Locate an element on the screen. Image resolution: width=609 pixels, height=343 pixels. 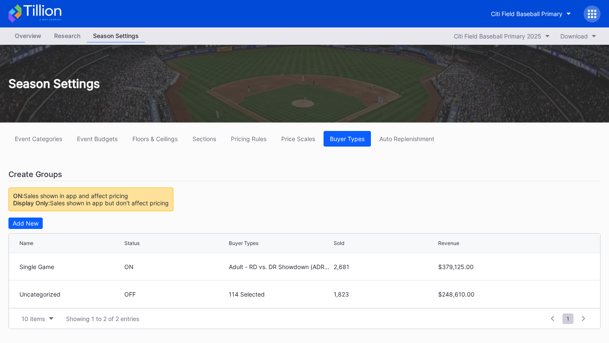
div: Status is located at coordinates (132, 243).